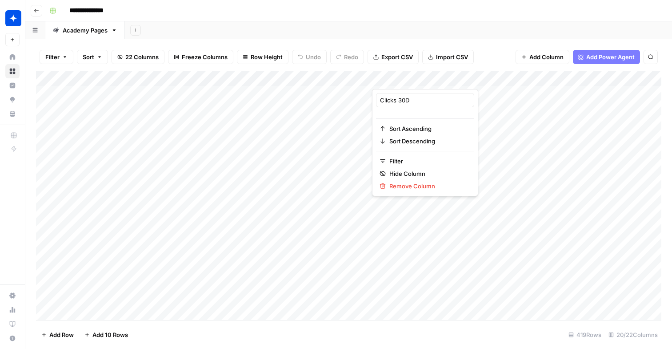  I want to click on span: Sort Descending, so click(428, 141).